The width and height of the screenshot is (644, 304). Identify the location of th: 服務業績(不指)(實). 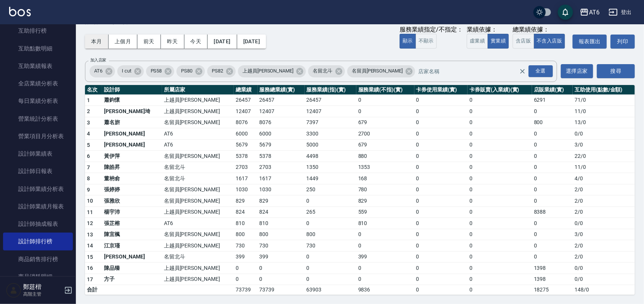
(385, 90).